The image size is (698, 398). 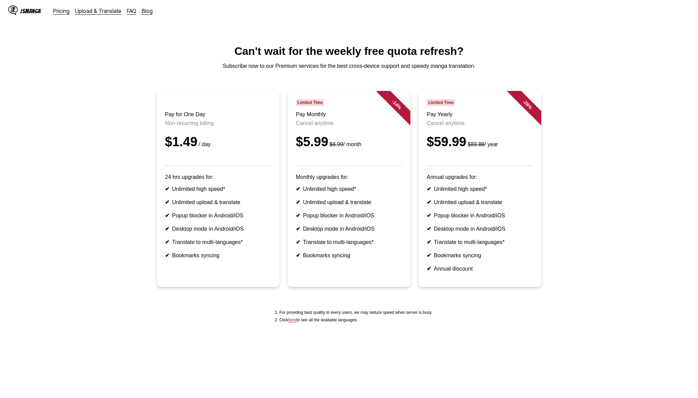 I want to click on div: IsManga, so click(x=31, y=11).